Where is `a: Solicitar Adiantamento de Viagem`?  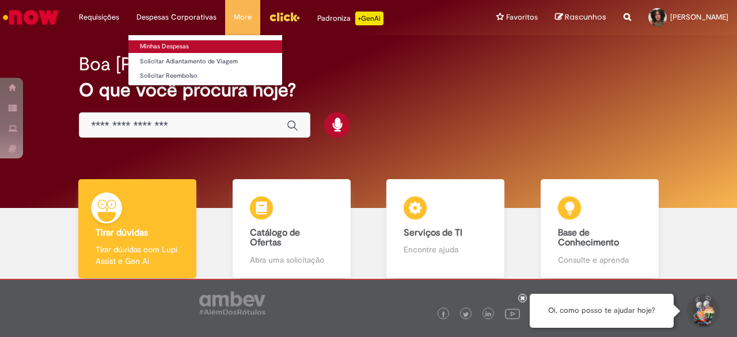 a: Solicitar Adiantamento de Viagem is located at coordinates (205, 62).